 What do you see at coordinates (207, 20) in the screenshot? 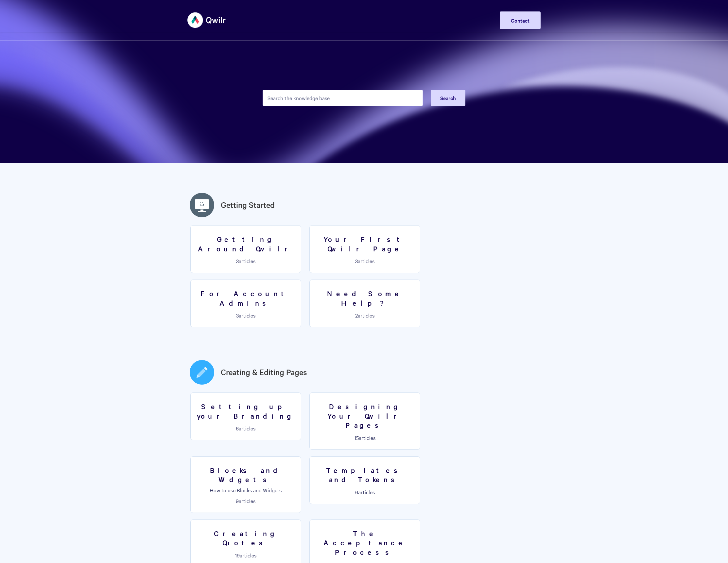
I see `img: Qwilr Help Center` at bounding box center [207, 20].